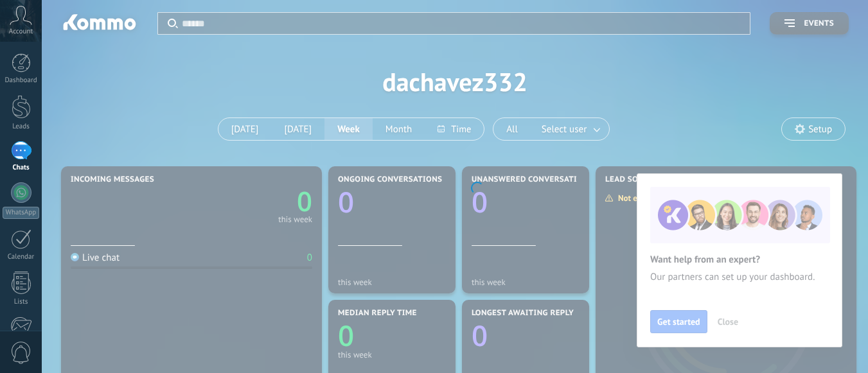  What do you see at coordinates (21, 80) in the screenshot?
I see `div: Dashboard` at bounding box center [21, 80].